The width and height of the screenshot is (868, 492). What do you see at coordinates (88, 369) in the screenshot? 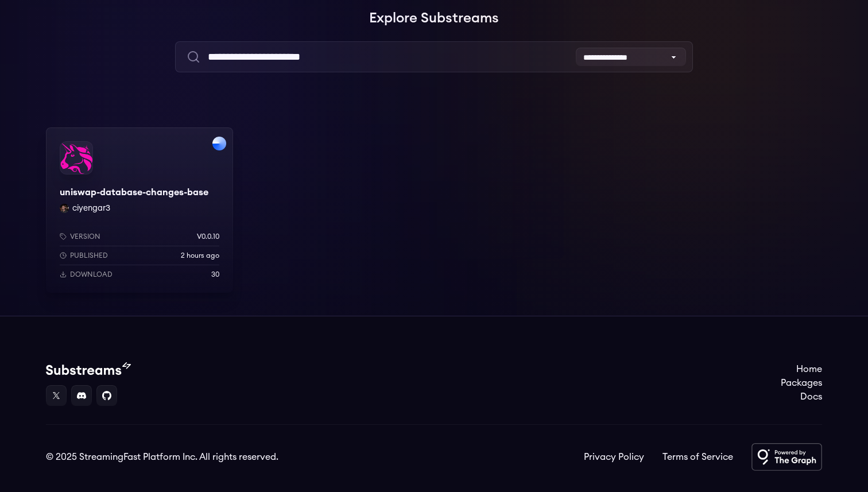
I see `img: Substream's logo` at bounding box center [88, 369].